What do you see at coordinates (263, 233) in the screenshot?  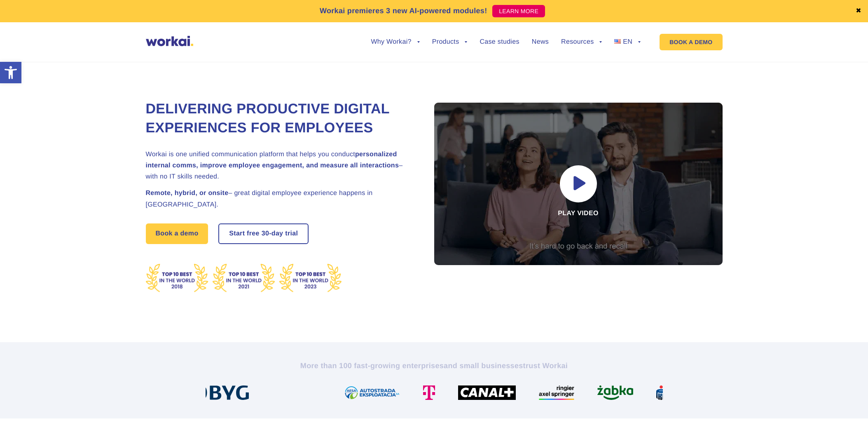 I see `a: Start free30-daytrial` at bounding box center [263, 233].